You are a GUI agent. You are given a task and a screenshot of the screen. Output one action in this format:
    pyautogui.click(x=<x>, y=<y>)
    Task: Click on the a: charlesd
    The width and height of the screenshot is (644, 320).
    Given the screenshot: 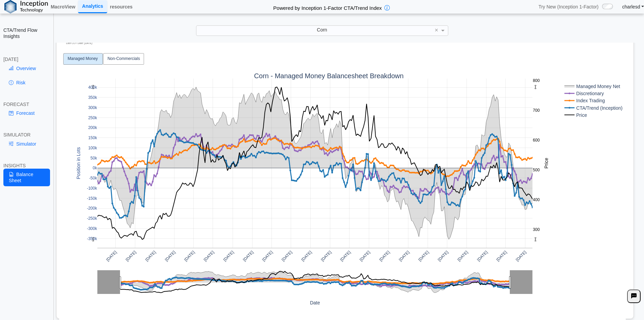 What is the action you would take?
    pyautogui.click(x=633, y=7)
    